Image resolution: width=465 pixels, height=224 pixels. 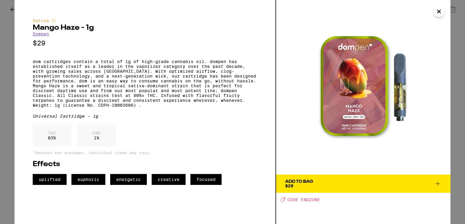 What do you see at coordinates (206, 179) in the screenshot?
I see `span: focused` at bounding box center [206, 179].